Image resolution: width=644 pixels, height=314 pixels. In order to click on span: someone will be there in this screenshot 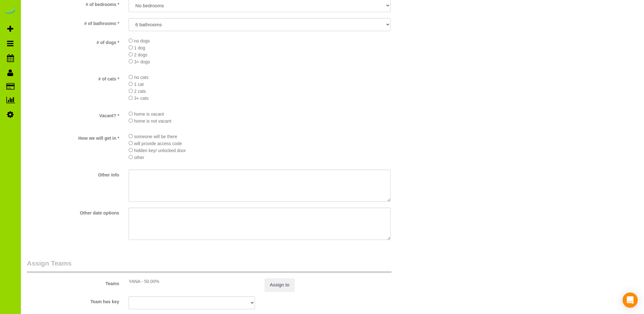, I will do `click(156, 137)`.